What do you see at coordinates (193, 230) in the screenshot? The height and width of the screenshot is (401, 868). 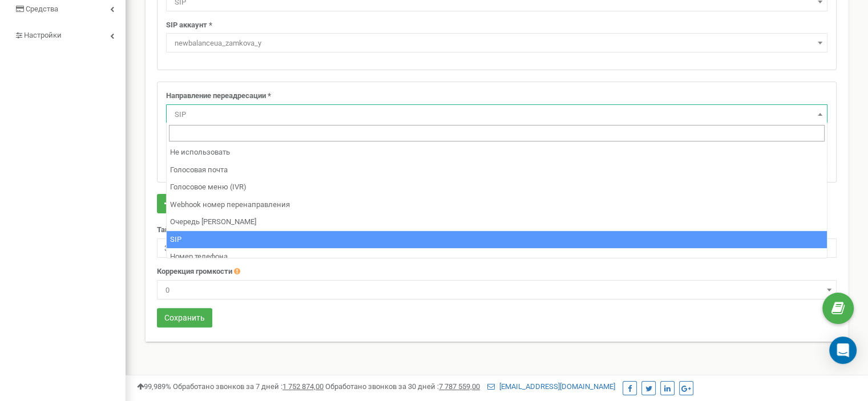 I see `label: Таймаут в секундах*` at bounding box center [193, 230].